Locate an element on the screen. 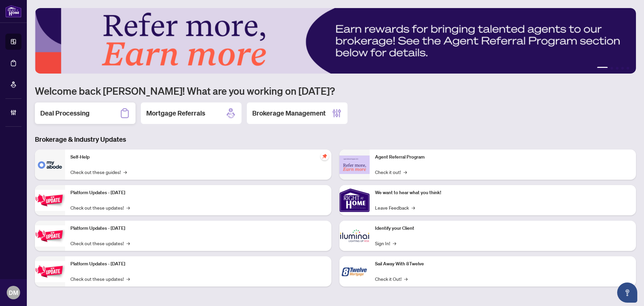  h2: Mortgage Referrals is located at coordinates (175, 113).